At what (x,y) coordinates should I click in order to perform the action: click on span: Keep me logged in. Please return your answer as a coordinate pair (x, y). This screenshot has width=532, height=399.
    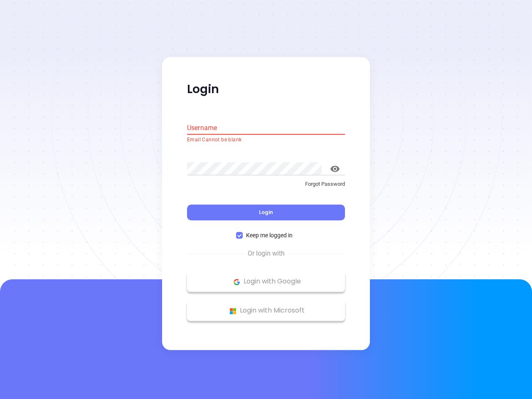
    Looking at the image, I should click on (269, 236).